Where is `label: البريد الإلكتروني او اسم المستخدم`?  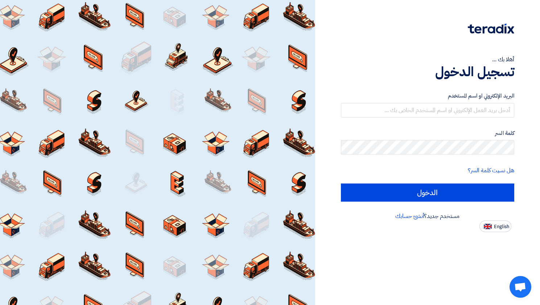
label: البريد الإلكتروني او اسم المستخدم is located at coordinates (427, 96).